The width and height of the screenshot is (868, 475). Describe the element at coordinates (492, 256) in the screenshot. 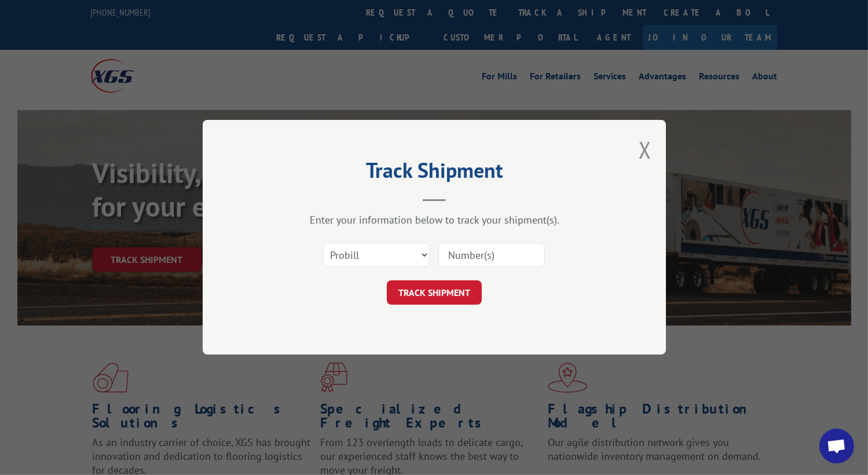

I see `input: Number(s)` at that location.